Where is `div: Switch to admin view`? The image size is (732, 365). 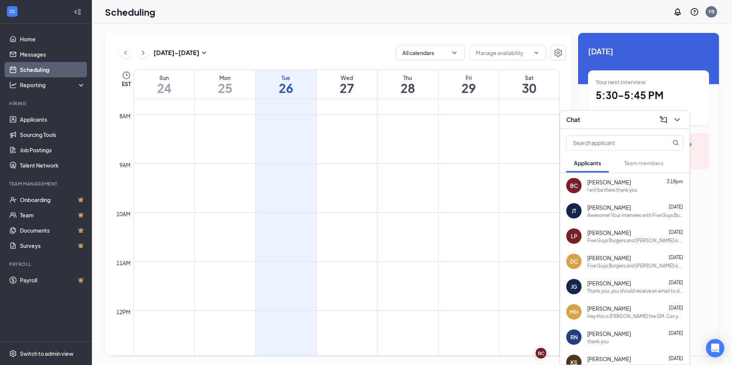
div: Switch to admin view is located at coordinates (47, 354).